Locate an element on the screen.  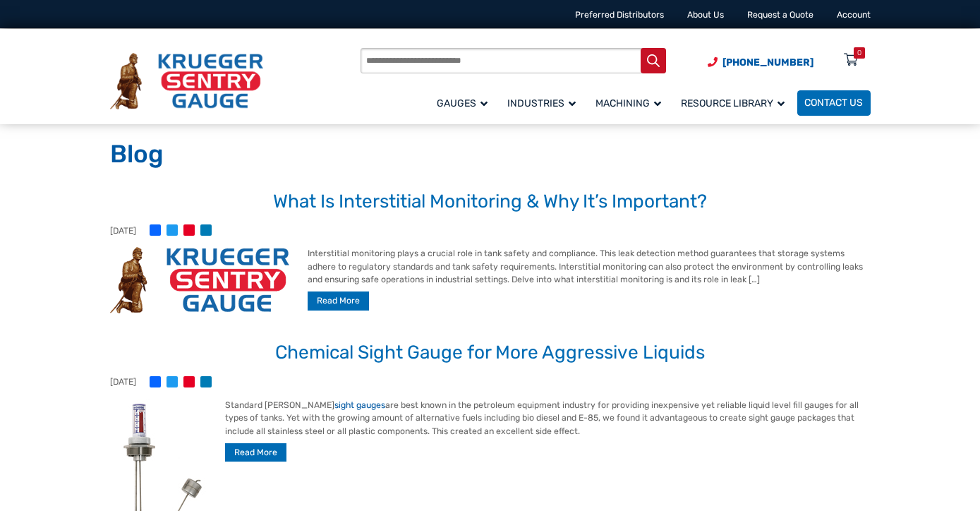
span: Gauges is located at coordinates (463, 103).